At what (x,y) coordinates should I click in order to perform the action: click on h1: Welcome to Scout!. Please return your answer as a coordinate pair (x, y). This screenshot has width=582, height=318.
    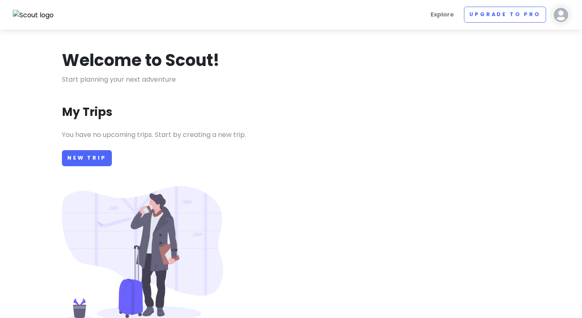
    Looking at the image, I should click on (141, 60).